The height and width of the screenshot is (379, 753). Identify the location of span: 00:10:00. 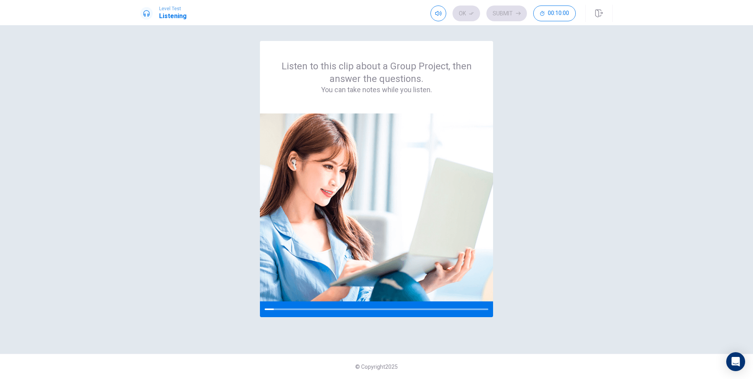
(559, 13).